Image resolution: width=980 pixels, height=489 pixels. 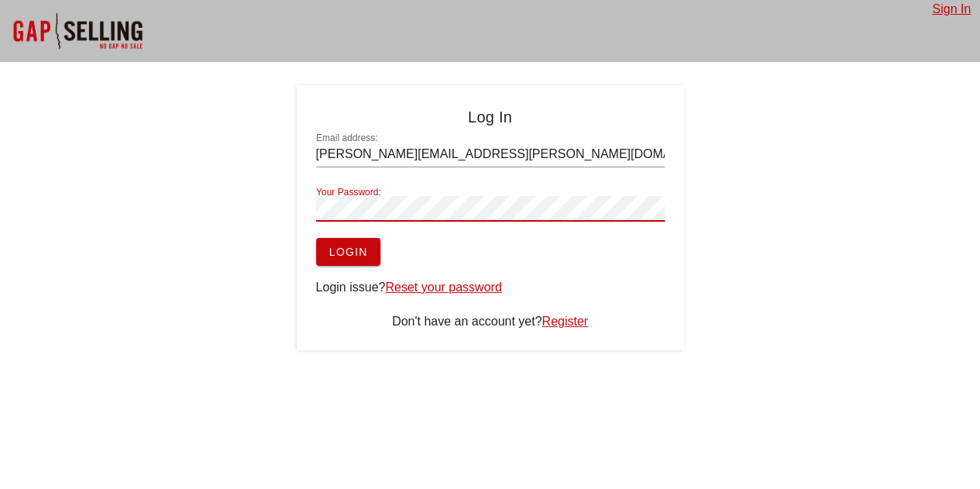 What do you see at coordinates (490, 287) in the screenshot?
I see `div: Login issue?` at bounding box center [490, 287].